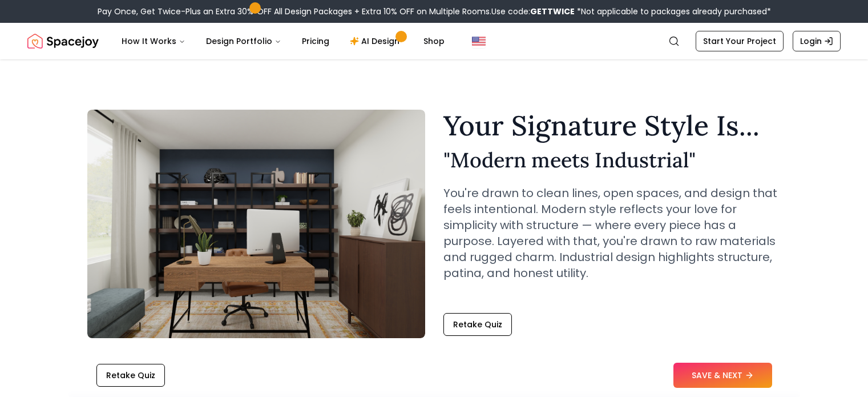 The height and width of the screenshot is (397, 868). What do you see at coordinates (817, 41) in the screenshot?
I see `a: Login` at bounding box center [817, 41].